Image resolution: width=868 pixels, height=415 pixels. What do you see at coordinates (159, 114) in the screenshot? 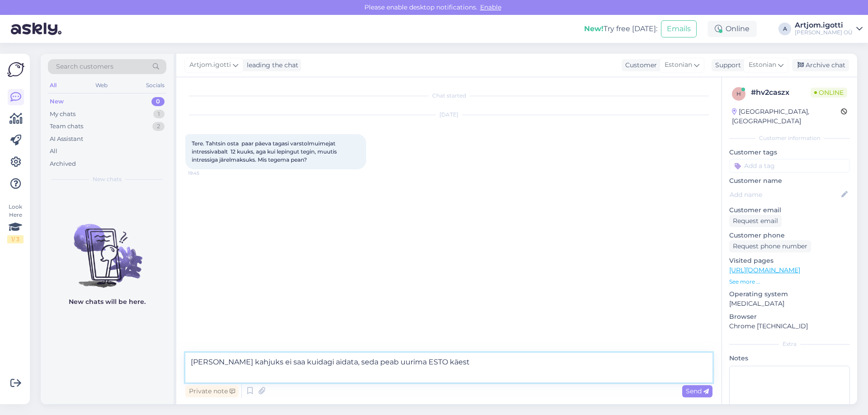
I see `div: 1` at bounding box center [159, 114].